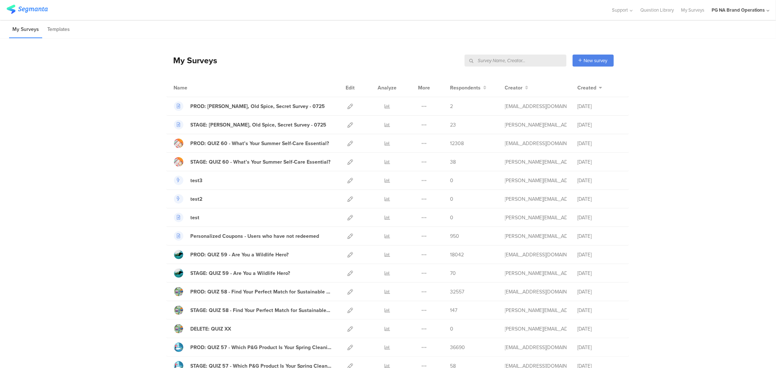 This screenshot has width=776, height=368. What do you see at coordinates (515, 60) in the screenshot?
I see `input: Survey Name, Creator...` at bounding box center [515, 60].